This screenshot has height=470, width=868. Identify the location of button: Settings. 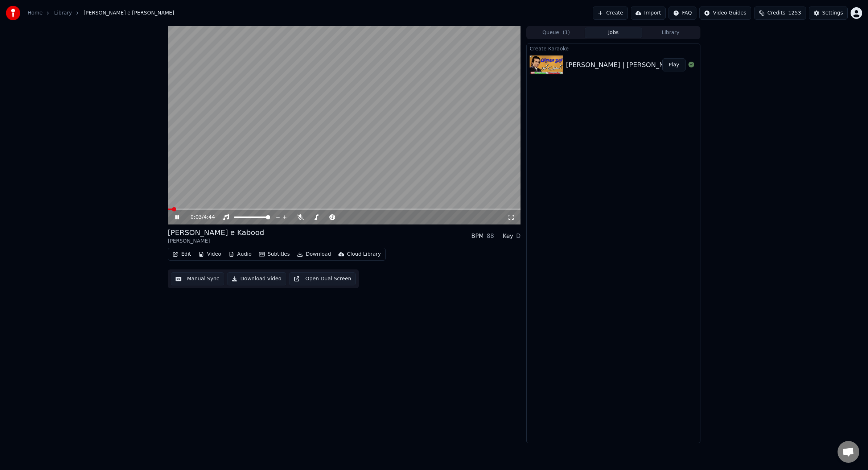
(828, 13).